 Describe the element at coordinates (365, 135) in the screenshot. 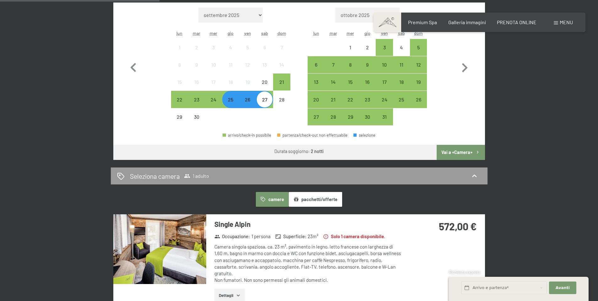

I see `div: selezione` at that location.